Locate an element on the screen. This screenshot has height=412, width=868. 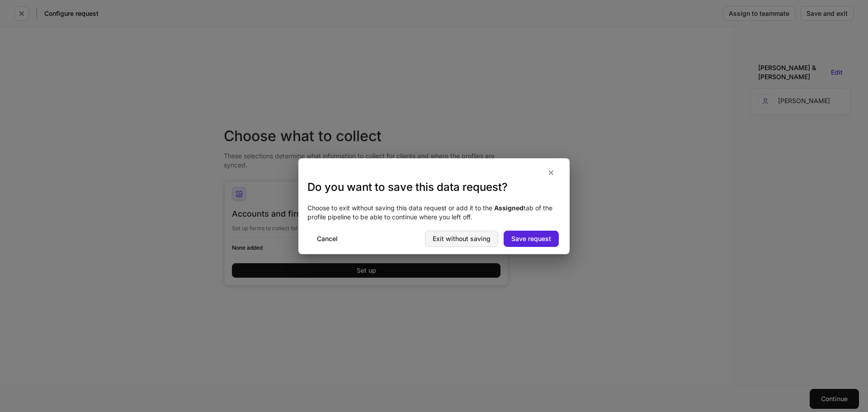
div: Exit without saving is located at coordinates (461, 239).